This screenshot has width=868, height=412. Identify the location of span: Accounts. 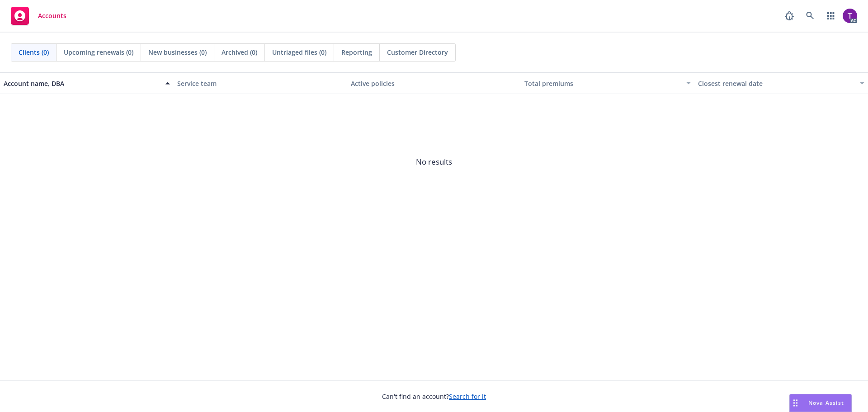
(52, 16).